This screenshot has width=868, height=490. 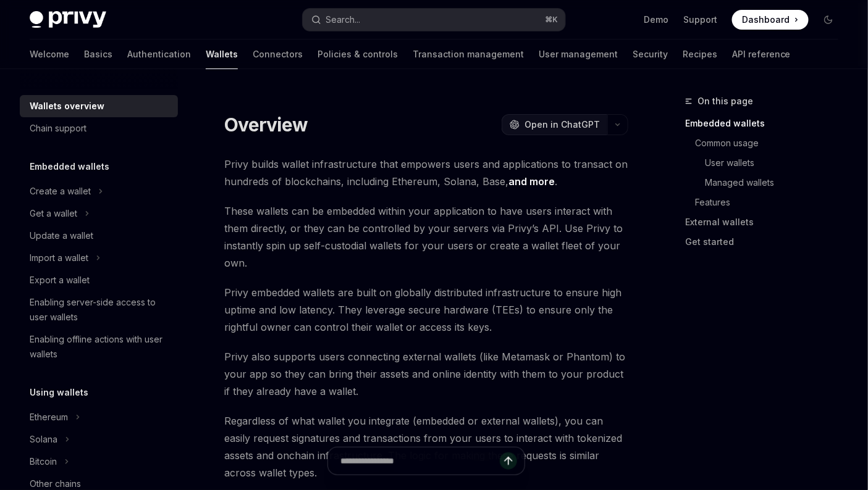 What do you see at coordinates (468, 55) in the screenshot?
I see `a: Transaction management` at bounding box center [468, 55].